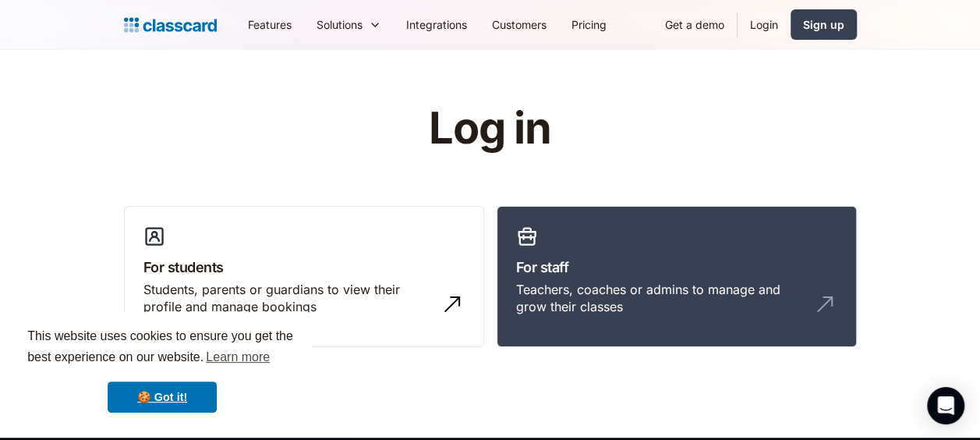  Describe the element at coordinates (946, 406) in the screenshot. I see `div: Open Intercom Messenger` at that location.